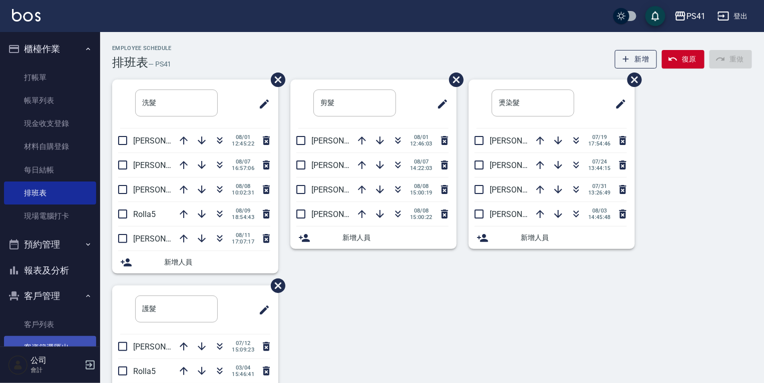 The image size is (764, 383). What do you see at coordinates (50, 245) in the screenshot?
I see `button: 預約管理` at bounding box center [50, 245].